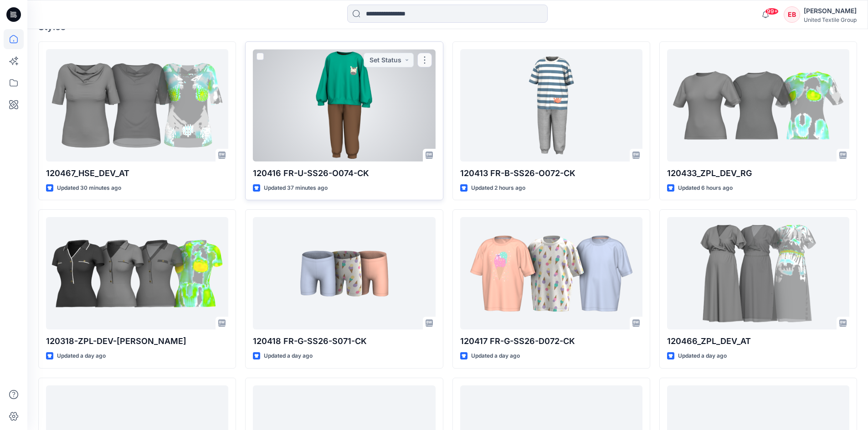 Image resolution: width=868 pixels, height=430 pixels. Describe the element at coordinates (344, 174) in the screenshot. I see `p: 120416 FR-U-SS26-O074-CK` at that location.